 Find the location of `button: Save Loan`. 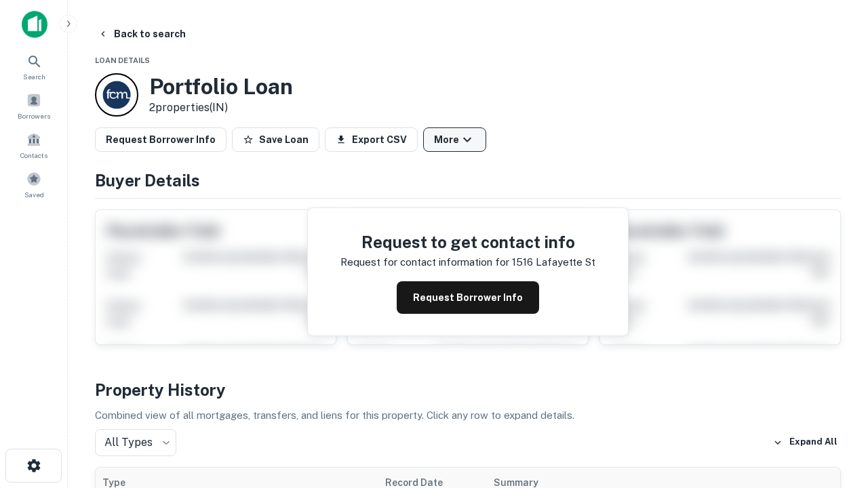

button: Save Loan is located at coordinates (276, 140).